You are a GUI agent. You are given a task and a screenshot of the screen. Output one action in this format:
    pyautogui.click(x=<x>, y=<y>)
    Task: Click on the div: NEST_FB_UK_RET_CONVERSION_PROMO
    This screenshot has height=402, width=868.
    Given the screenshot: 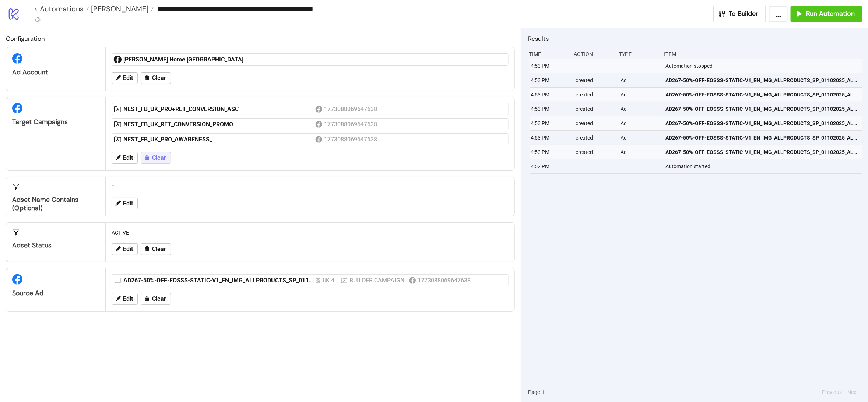 What is the action you would take?
    pyautogui.click(x=219, y=124)
    